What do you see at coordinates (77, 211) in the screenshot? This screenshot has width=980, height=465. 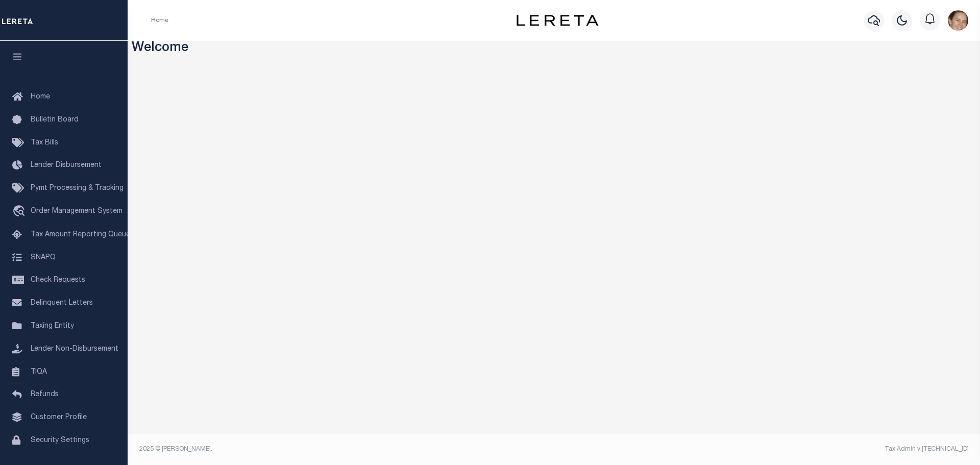 I see `span: Order Management System` at bounding box center [77, 211].